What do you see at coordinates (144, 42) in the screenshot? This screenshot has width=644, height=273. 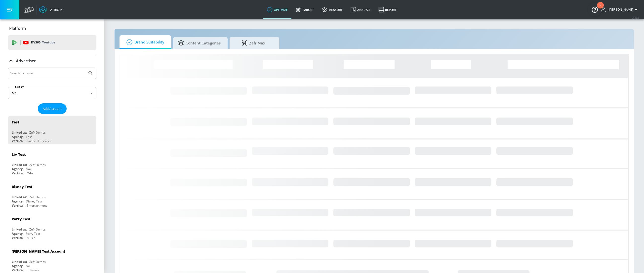 I see `span: Brand Suitability` at bounding box center [144, 42].